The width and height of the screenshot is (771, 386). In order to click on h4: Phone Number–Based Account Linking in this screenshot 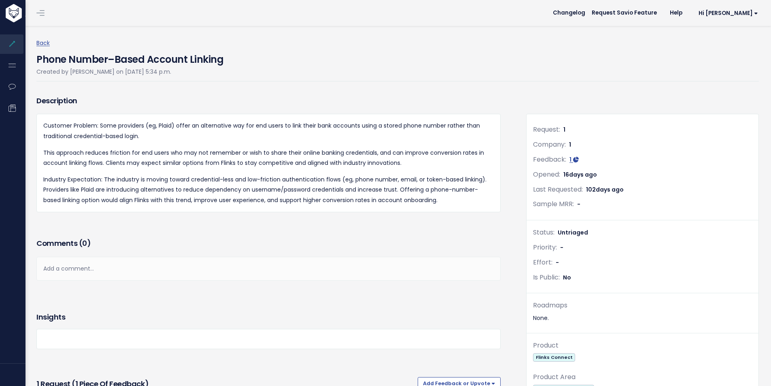, I will do `click(130, 57)`.